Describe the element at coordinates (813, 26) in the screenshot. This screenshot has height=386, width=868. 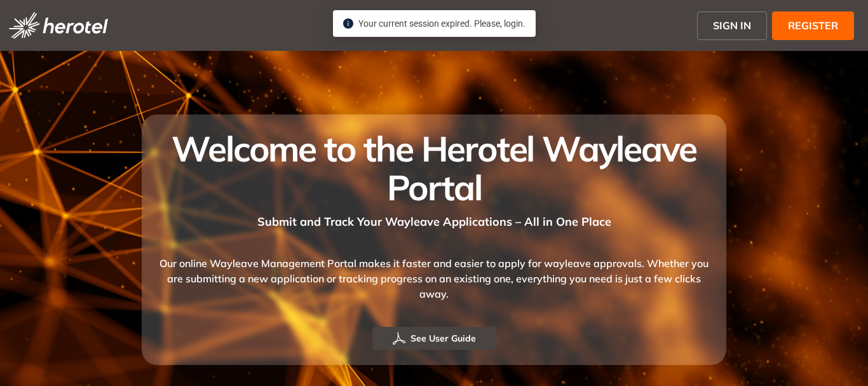
I see `button: REGISTER` at that location.